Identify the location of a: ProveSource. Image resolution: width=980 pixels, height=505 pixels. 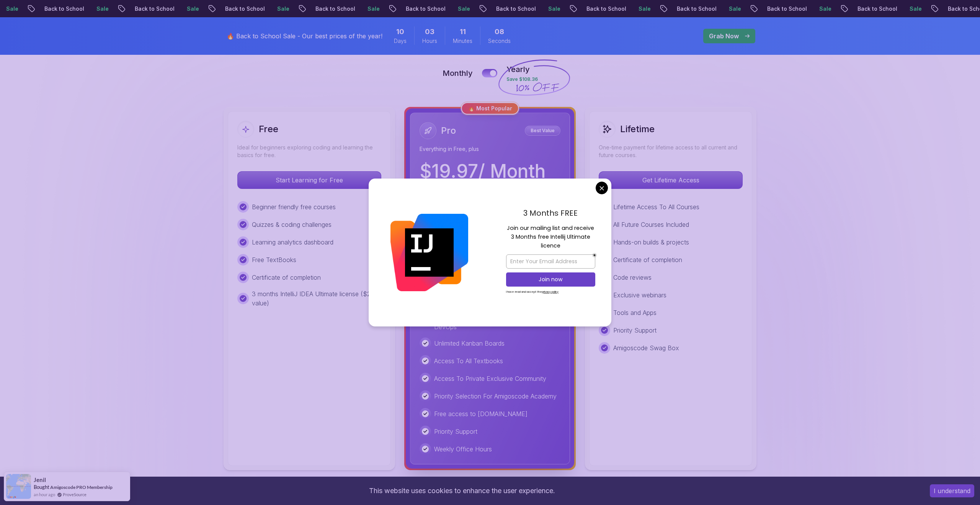
(74, 494).